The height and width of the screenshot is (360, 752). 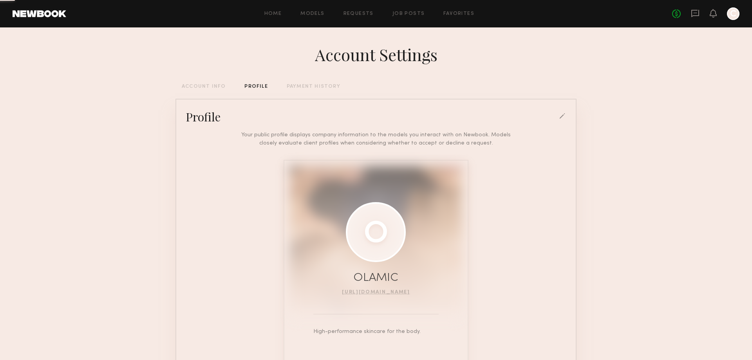 I want to click on a: Favorites, so click(x=459, y=14).